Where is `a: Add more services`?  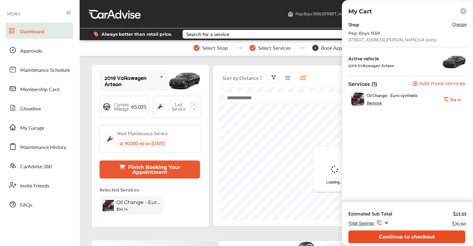
a: Add more services is located at coordinates (440, 84).